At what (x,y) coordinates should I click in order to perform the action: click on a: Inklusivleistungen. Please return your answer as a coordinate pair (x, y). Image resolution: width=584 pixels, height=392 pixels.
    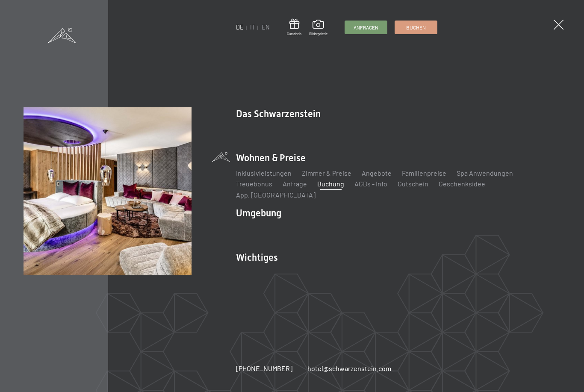
    Looking at the image, I should click on (264, 172).